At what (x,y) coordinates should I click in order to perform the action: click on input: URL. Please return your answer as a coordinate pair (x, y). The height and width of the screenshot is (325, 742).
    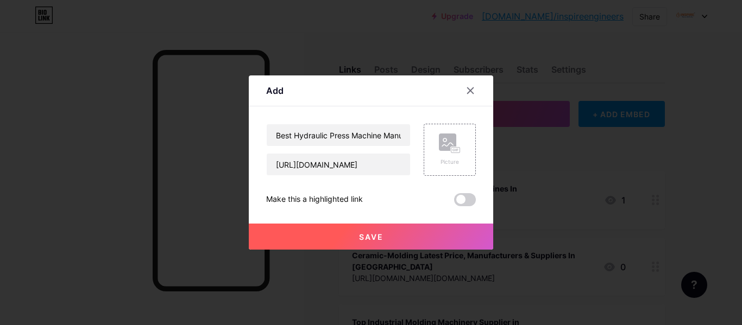
    Looking at the image, I should click on (338, 165).